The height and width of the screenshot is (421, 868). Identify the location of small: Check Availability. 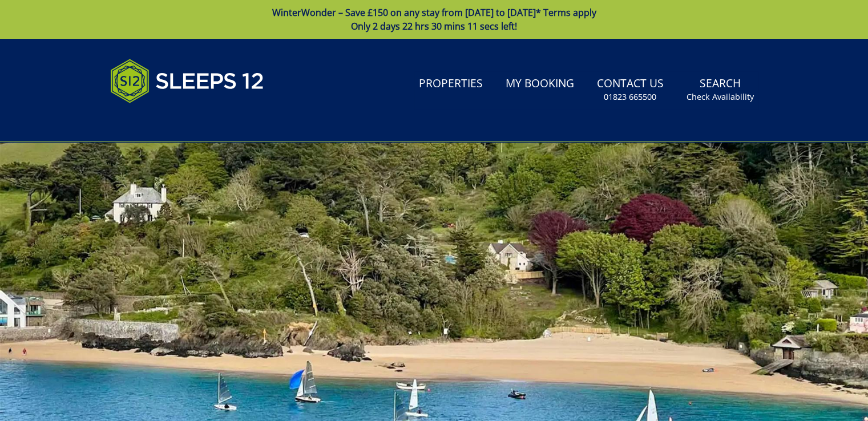
(720, 97).